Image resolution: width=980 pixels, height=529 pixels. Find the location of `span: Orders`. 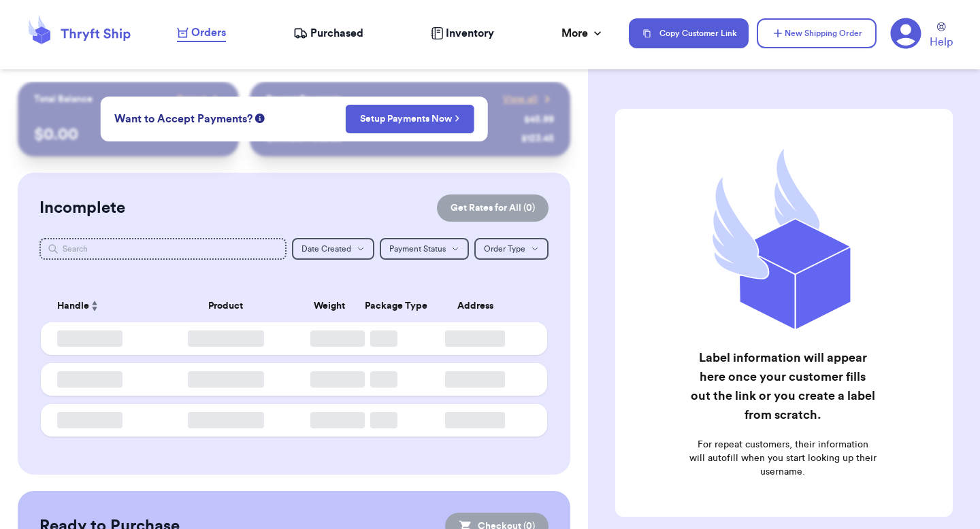

span: Orders is located at coordinates (208, 33).